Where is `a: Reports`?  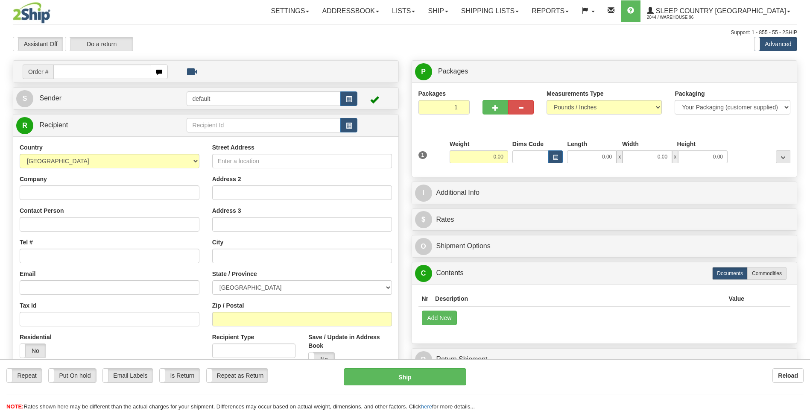 a: Reports is located at coordinates (550, 11).